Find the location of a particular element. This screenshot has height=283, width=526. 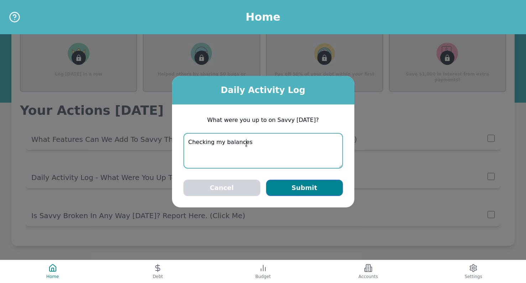

button: Submit is located at coordinates (305, 188).